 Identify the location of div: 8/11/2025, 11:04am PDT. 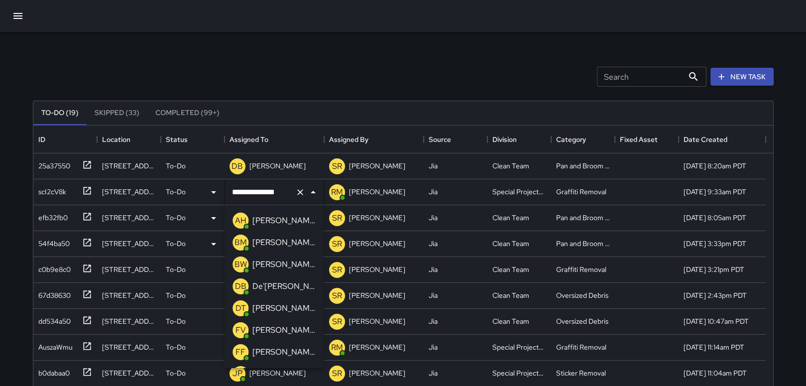
(715, 373).